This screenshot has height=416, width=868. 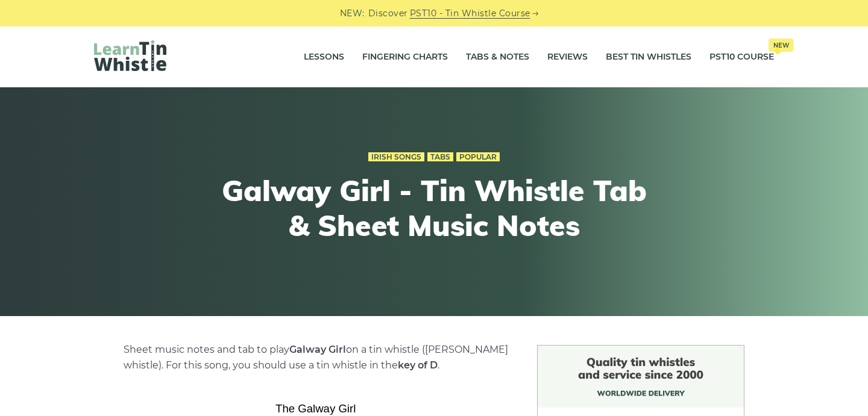 I want to click on a: PST10 CourseNew, so click(x=741, y=57).